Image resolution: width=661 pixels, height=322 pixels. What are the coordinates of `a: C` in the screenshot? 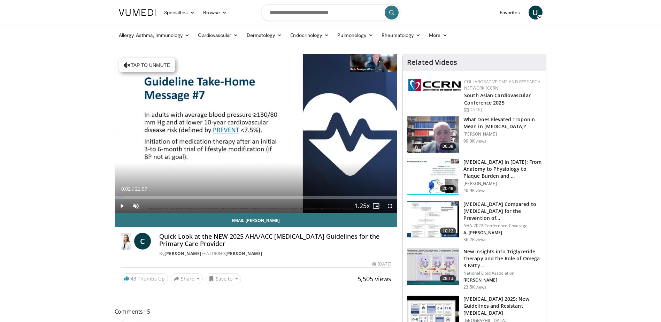 It's located at (143, 241).